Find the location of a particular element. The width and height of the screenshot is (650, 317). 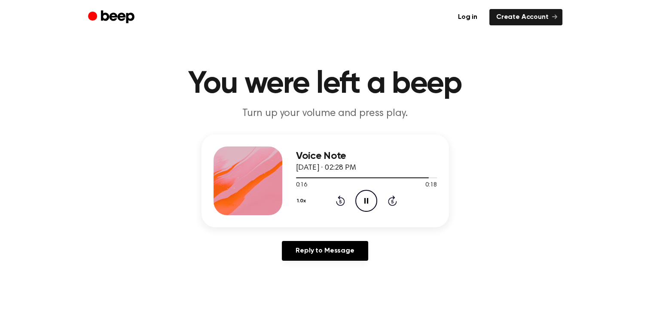

h1: You were left a beep is located at coordinates (325, 84).